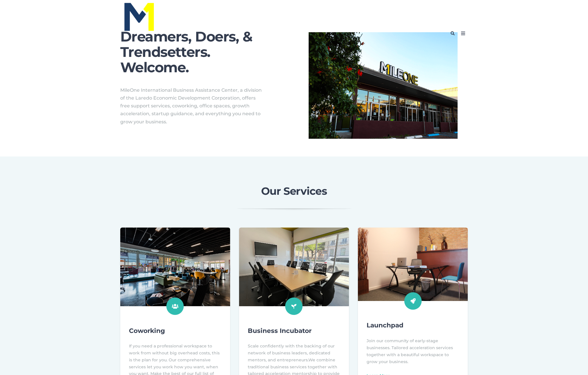 The width and height of the screenshot is (588, 375). I want to click on img: Canva Design DAFZb0Spo9U, so click(383, 85).